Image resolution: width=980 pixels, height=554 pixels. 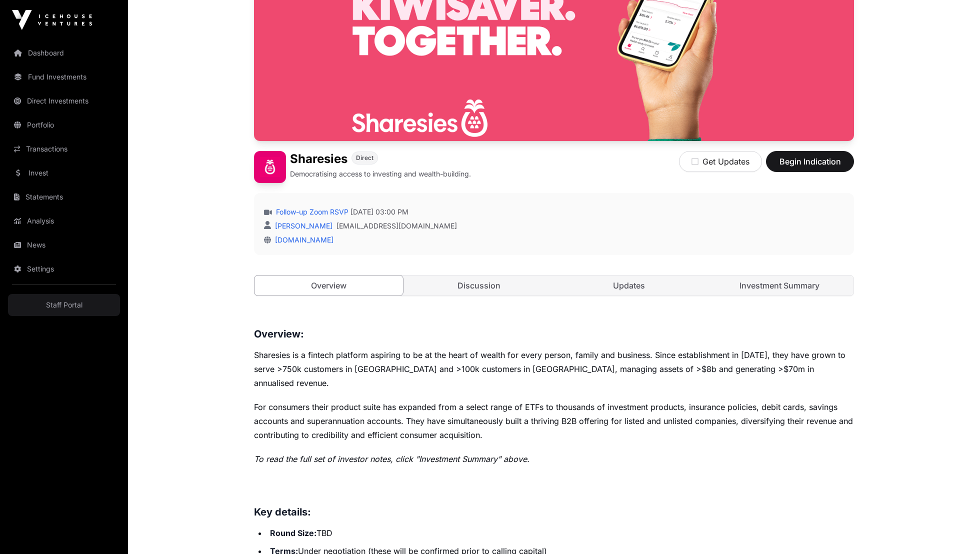 I want to click on a: Statements, so click(x=64, y=197).